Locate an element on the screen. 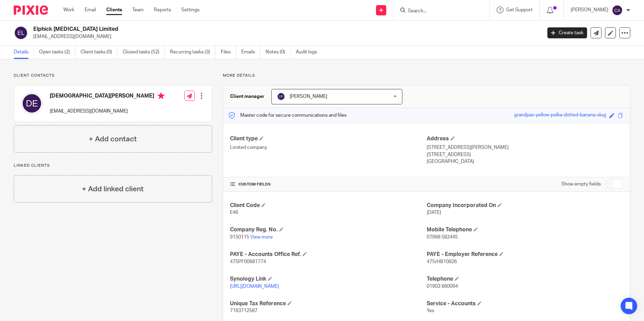  div: grandpas-yellow-polka-dotted-banana-slug is located at coordinates (560, 115).